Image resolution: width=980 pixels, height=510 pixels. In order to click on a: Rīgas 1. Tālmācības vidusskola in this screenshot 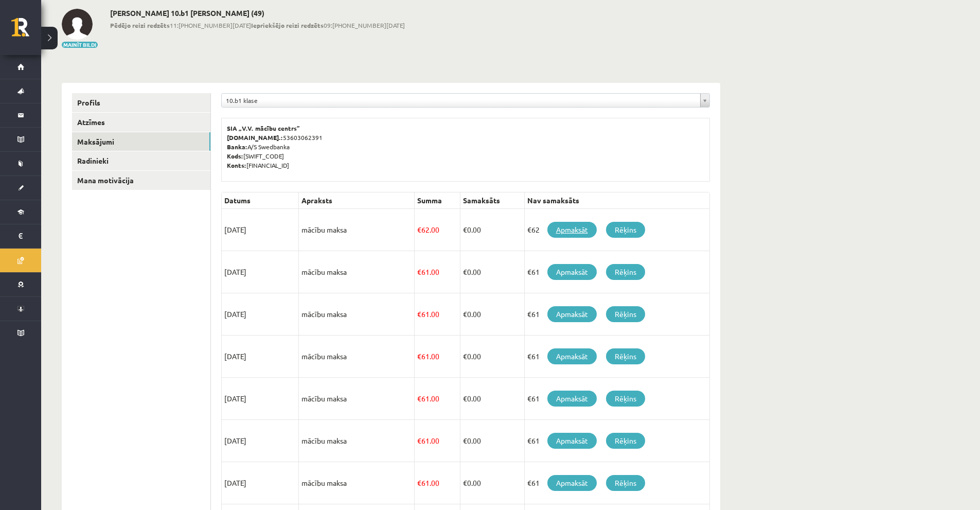, I will do `click(26, 31)`.